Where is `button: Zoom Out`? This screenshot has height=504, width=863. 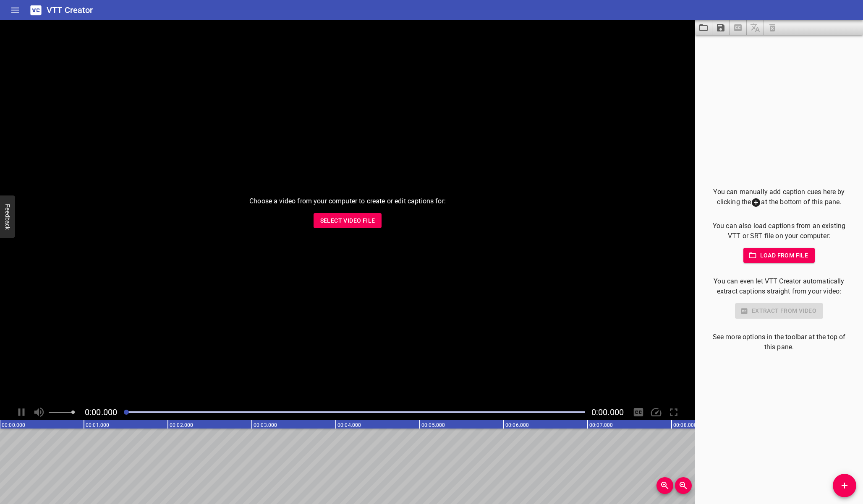 button: Zoom Out is located at coordinates (683, 486).